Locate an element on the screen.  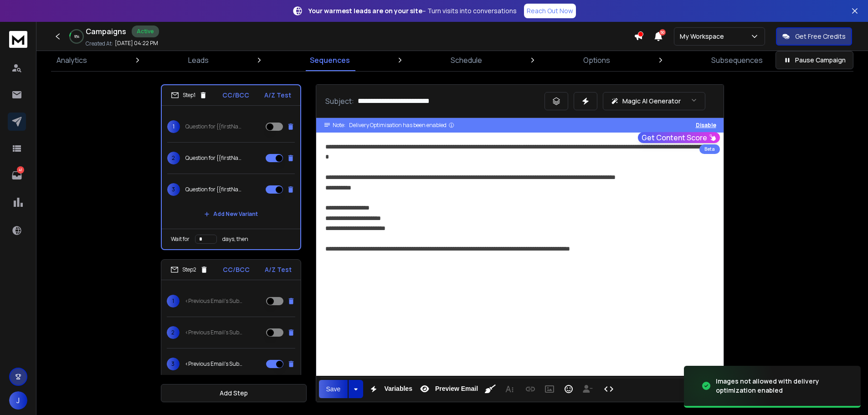
button: J is located at coordinates (18, 401).